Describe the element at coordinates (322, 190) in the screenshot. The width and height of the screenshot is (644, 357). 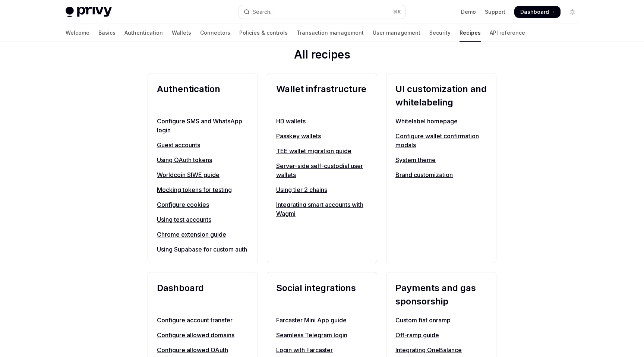
I see `a: Using tier 2 chains` at that location.